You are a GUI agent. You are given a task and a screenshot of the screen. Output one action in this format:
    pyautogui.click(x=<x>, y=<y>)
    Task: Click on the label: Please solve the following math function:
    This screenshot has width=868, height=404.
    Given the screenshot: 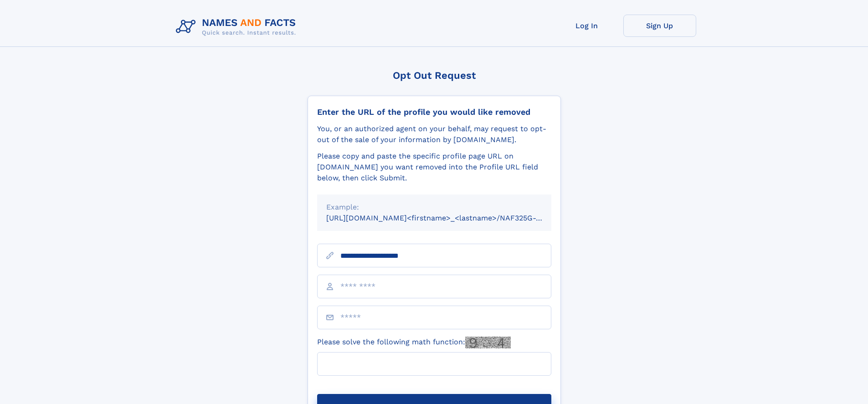 What is the action you would take?
    pyautogui.click(x=414, y=343)
    